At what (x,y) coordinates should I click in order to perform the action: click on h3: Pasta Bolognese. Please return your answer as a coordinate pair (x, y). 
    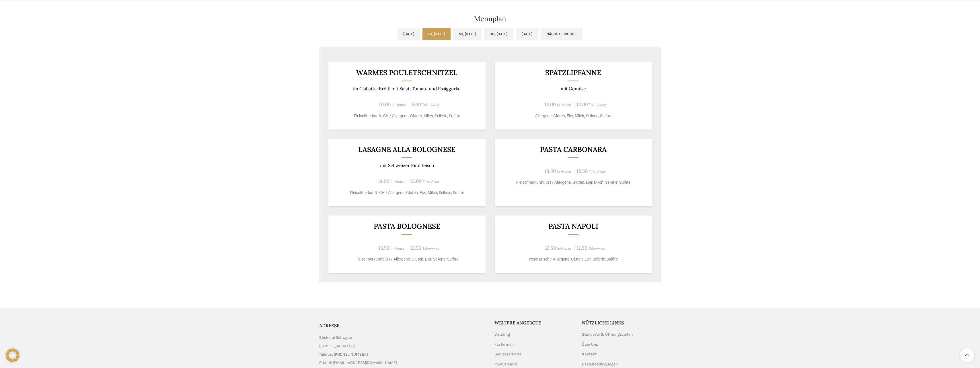
    Looking at the image, I should click on (406, 226).